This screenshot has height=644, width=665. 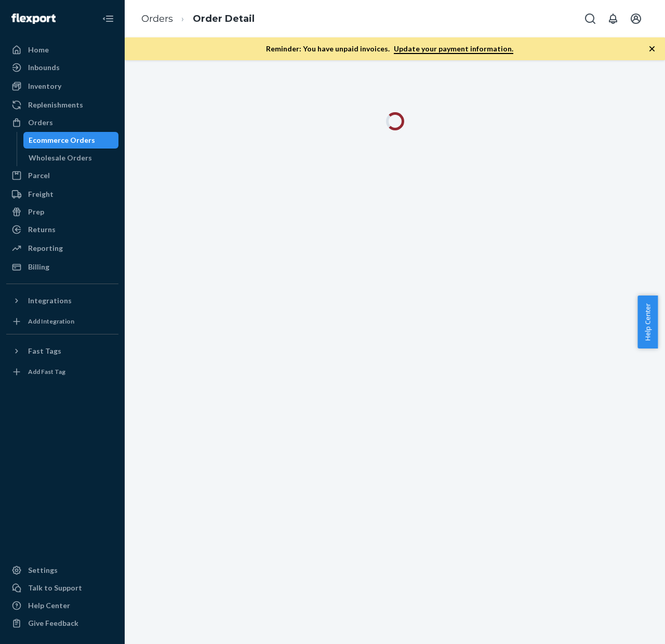 What do you see at coordinates (50, 301) in the screenshot?
I see `div: Integrations` at bounding box center [50, 301].